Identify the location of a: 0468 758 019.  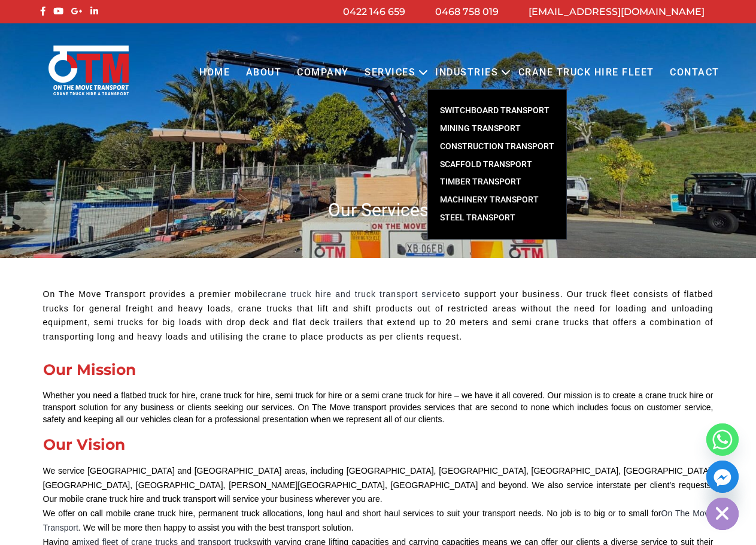
(467, 12).